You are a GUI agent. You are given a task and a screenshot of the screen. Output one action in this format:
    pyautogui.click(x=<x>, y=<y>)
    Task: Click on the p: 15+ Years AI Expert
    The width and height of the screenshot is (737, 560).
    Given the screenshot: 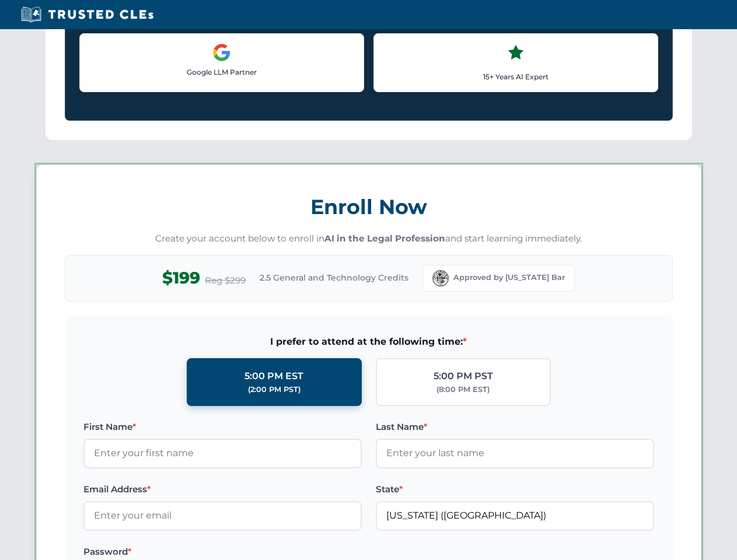 What is the action you would take?
    pyautogui.click(x=515, y=77)
    